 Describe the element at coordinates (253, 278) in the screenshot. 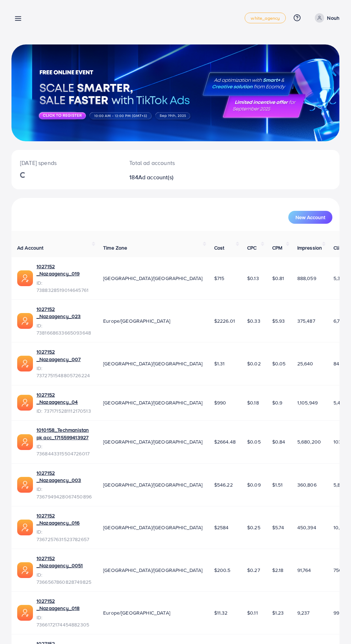

I see `span: $0.13` at that location.